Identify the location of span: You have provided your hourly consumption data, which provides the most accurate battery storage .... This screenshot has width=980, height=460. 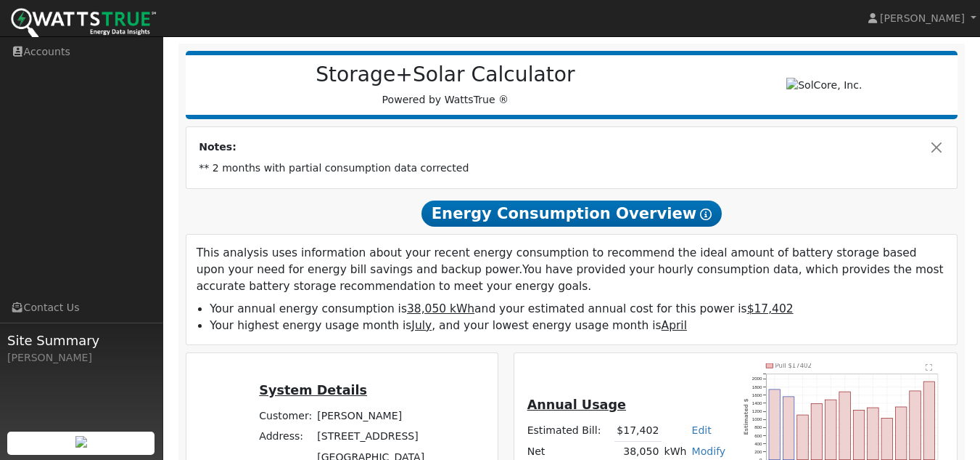
(570, 278).